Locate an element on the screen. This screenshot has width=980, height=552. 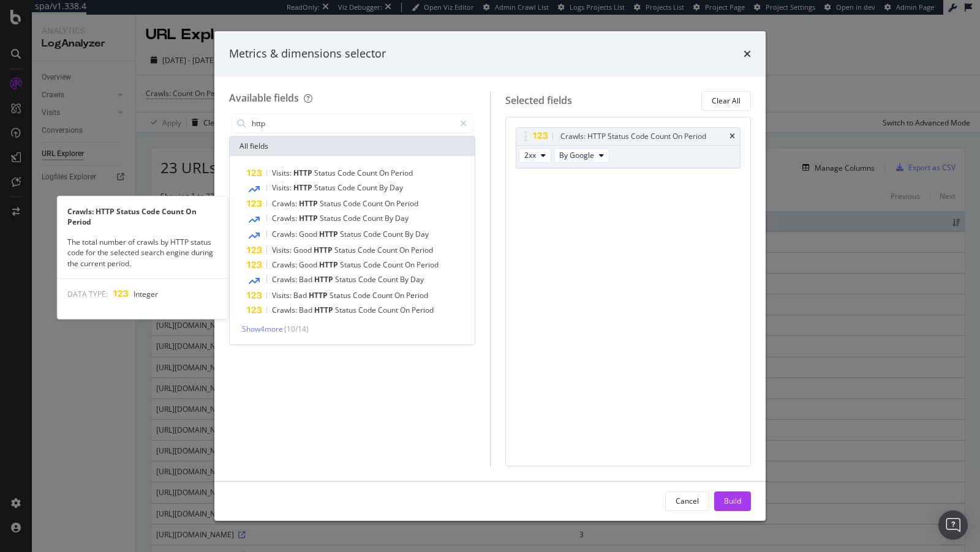
div: Clear All is located at coordinates (726, 101).